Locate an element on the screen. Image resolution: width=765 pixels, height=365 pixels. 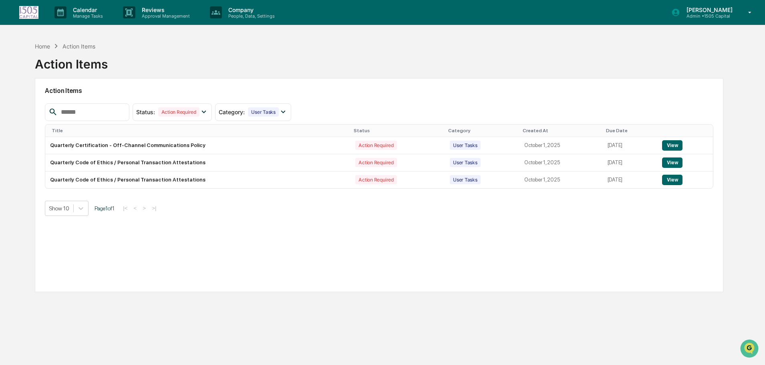
p: How can we help? is located at coordinates (77, 23).